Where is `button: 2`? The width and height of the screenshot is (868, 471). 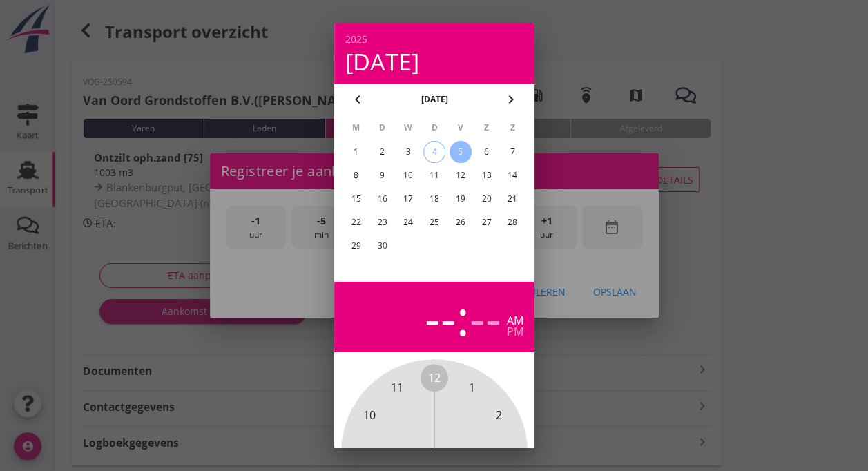
button: 2 is located at coordinates (382, 152).